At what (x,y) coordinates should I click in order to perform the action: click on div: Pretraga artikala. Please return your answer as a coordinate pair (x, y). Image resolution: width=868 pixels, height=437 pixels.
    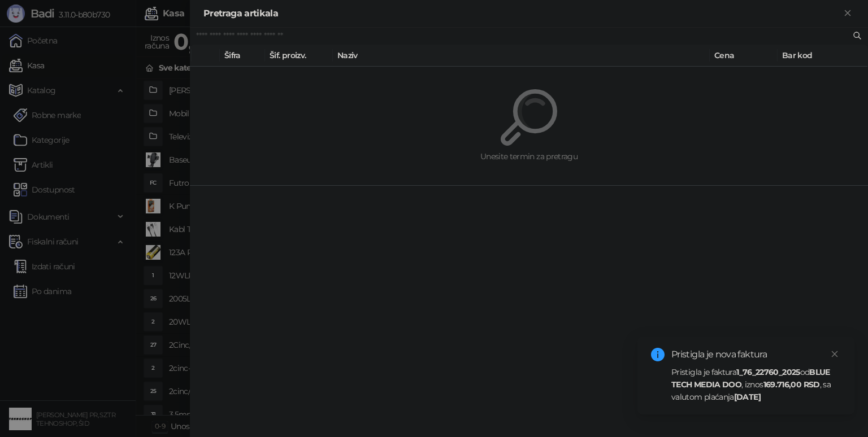
    Looking at the image, I should click on (522, 13).